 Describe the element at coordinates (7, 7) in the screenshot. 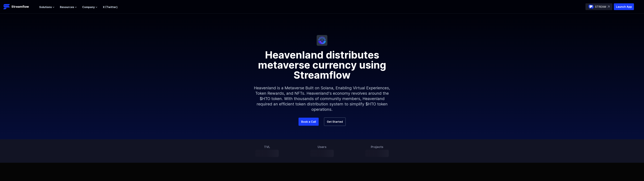

I see `img: Streamflow Logo` at that location.